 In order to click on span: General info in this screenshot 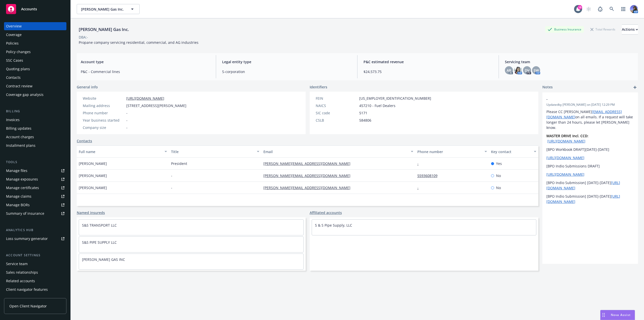, I will do `click(87, 87)`.